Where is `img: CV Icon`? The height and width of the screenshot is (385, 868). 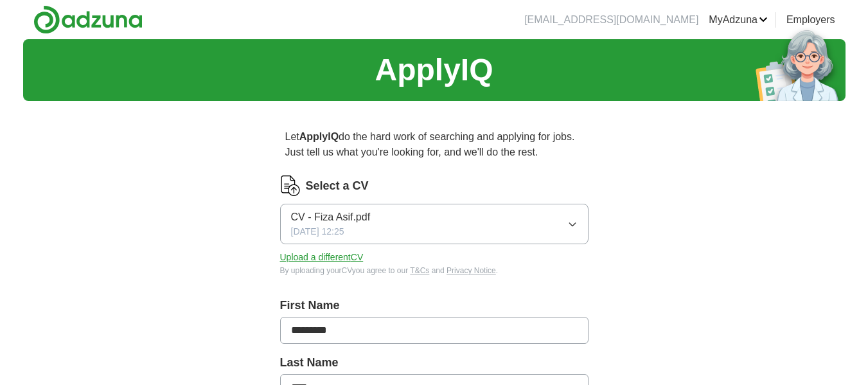
img: CV Icon is located at coordinates (290, 186).